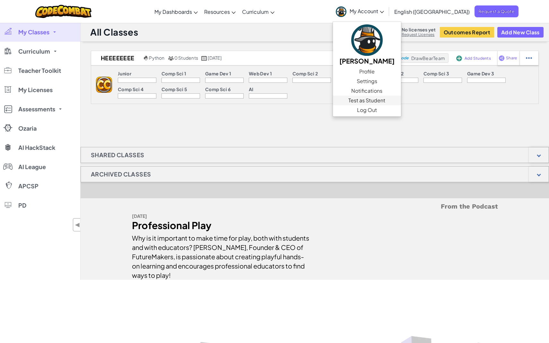 The width and height of the screenshot is (549, 343). Describe the element at coordinates (124, 73) in the screenshot. I see `p: Junior` at that location.